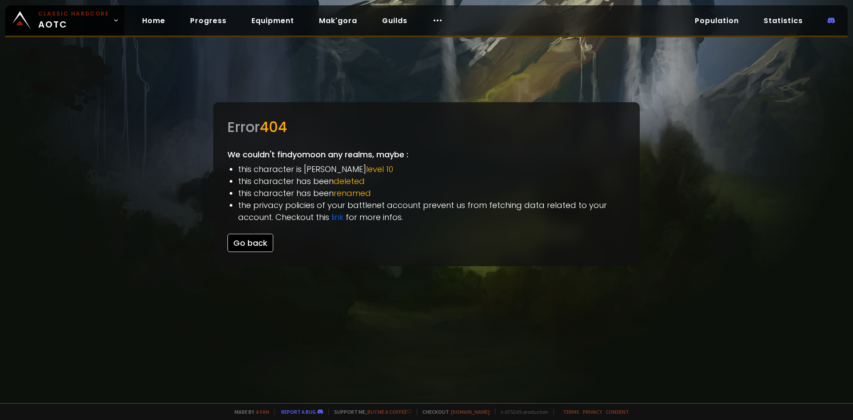 This screenshot has width=853, height=420. Describe the element at coordinates (349, 181) in the screenshot. I see `span: deleted` at that location.